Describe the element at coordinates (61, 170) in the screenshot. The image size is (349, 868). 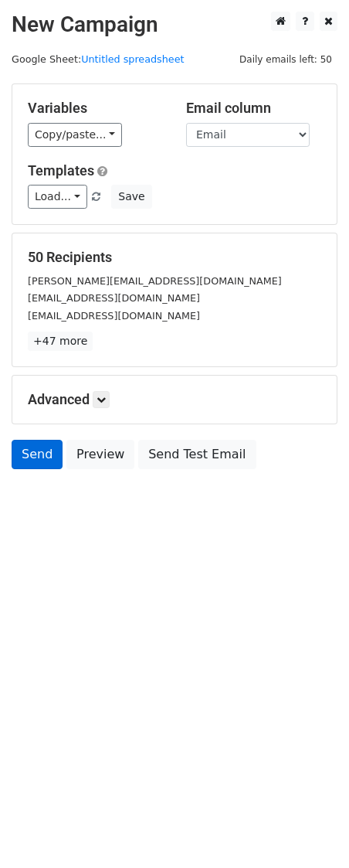
I see `a: Templates` at that location.